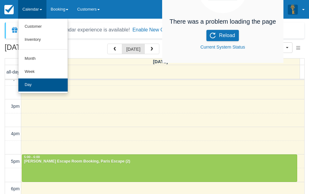 This screenshot has height=194, width=309. I want to click on a: Current System Status, so click(223, 47).